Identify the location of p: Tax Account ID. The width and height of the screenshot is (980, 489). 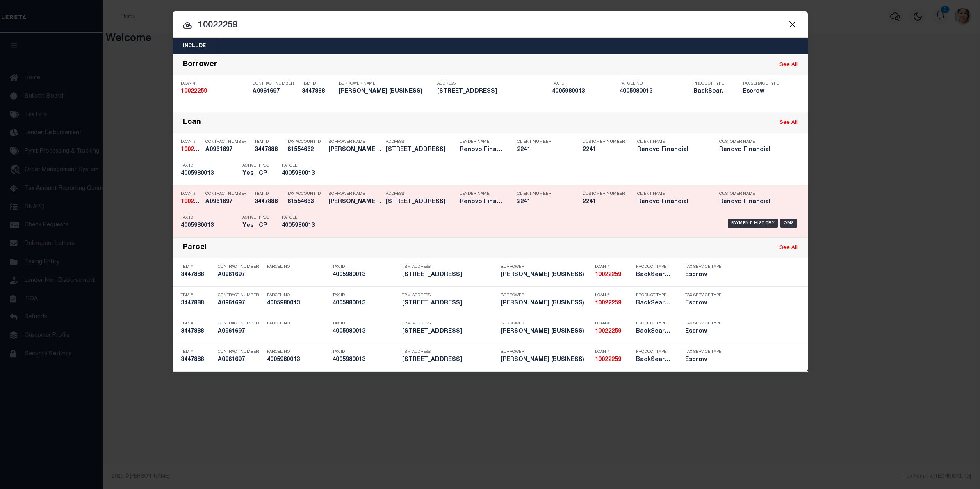
(306, 142).